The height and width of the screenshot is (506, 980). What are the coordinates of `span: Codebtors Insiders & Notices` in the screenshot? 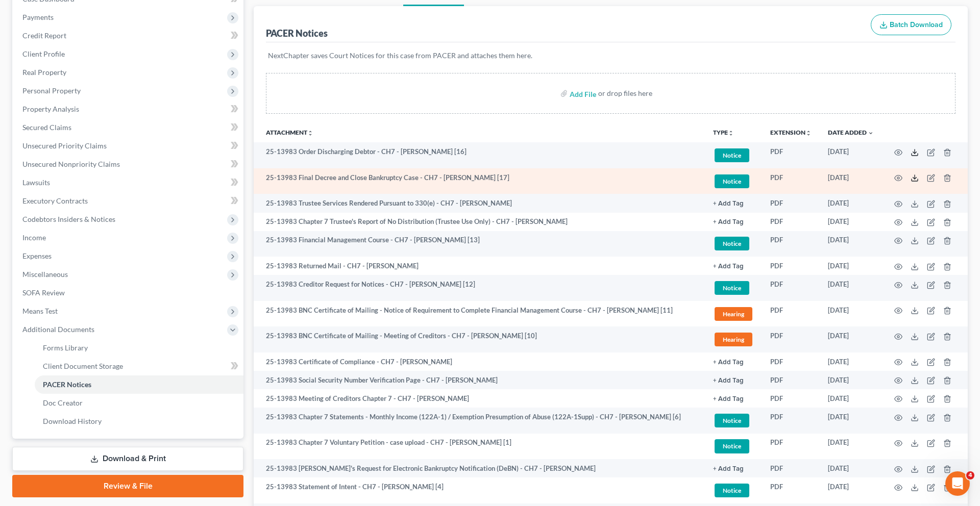 It's located at (69, 219).